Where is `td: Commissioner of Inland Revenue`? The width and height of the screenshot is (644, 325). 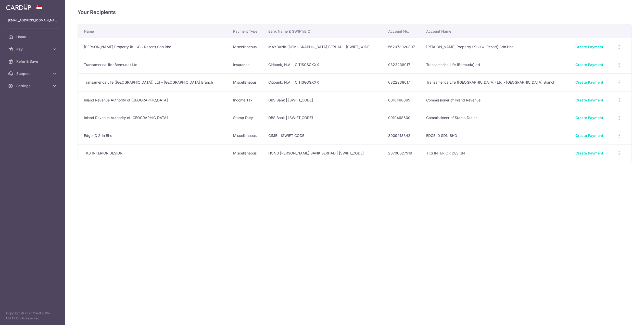
td: Commissioner of Inland Revenue is located at coordinates (497, 100).